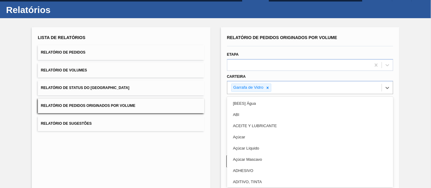 The image size is (431, 188). What do you see at coordinates (310, 182) in the screenshot?
I see `div: ADITIVO, TINTA` at bounding box center [310, 182].